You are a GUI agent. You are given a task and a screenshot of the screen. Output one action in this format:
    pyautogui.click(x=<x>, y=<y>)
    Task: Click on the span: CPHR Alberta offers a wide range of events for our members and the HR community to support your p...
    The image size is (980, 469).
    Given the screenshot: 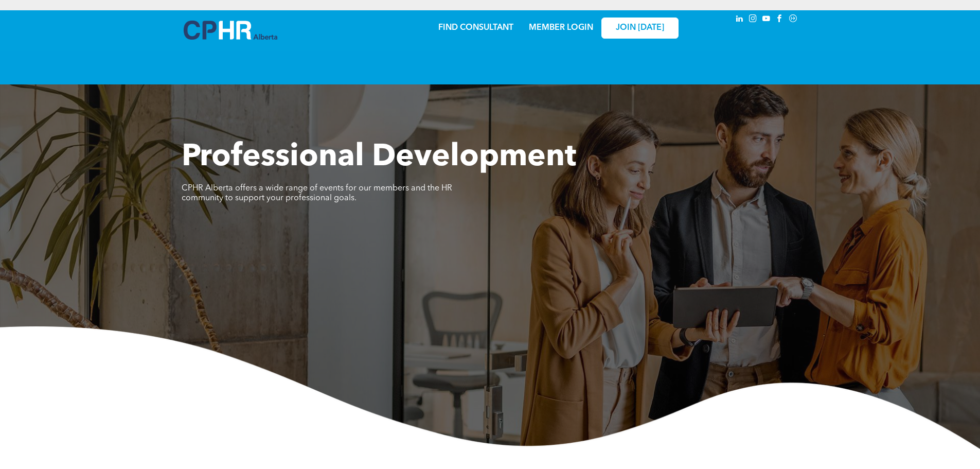 What is the action you would take?
    pyautogui.click(x=317, y=193)
    